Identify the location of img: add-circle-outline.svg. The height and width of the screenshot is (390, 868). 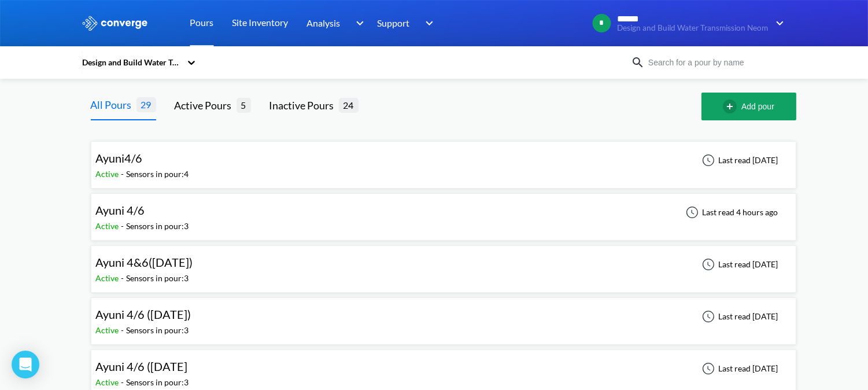
(732, 107).